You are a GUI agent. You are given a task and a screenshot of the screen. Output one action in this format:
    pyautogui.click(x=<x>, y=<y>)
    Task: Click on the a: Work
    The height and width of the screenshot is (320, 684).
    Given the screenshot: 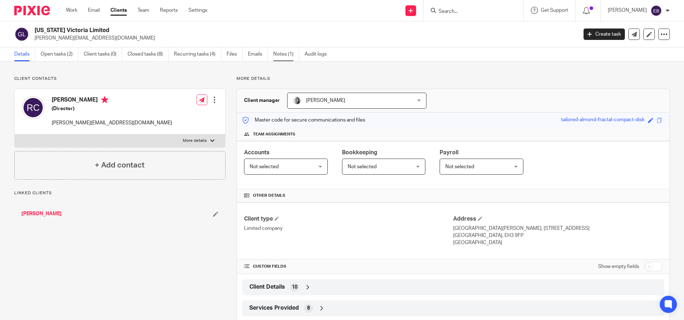 What is the action you would take?
    pyautogui.click(x=72, y=10)
    